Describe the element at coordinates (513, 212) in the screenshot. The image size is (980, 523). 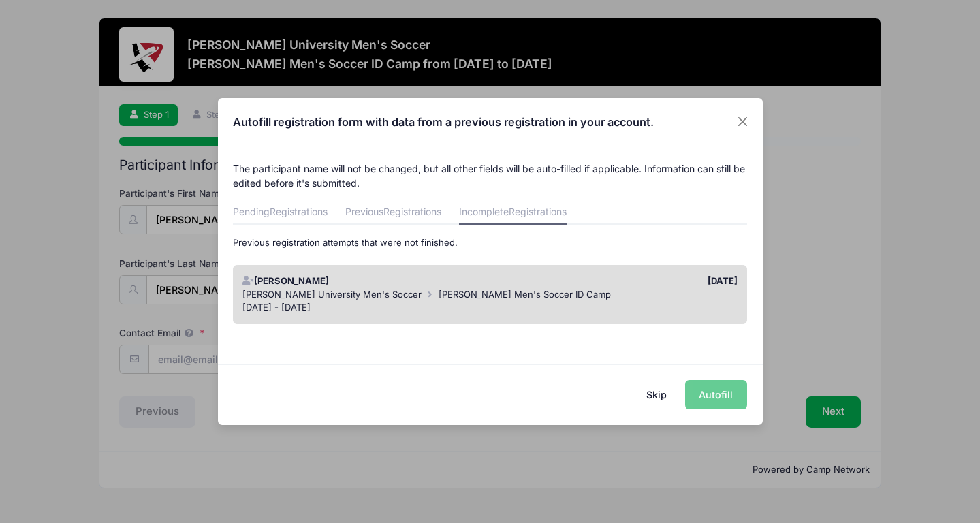
I see `a: Incomplete` at that location.